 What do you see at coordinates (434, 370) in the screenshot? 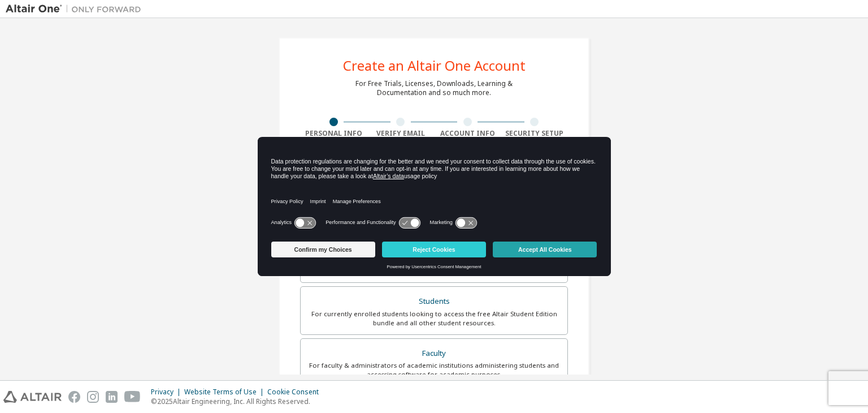
I see `div: For faculty & administrators of academic institutions administering students and accessing softwa...` at bounding box center [434, 370].